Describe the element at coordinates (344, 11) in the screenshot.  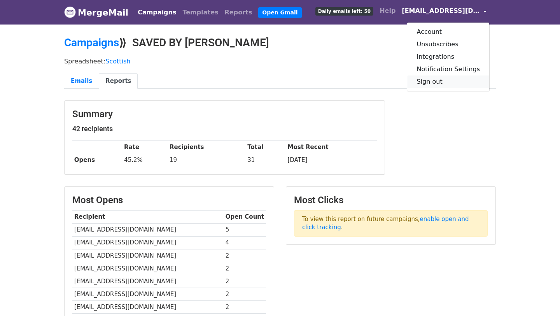
I see `a: Daily emails left: 50` at that location.